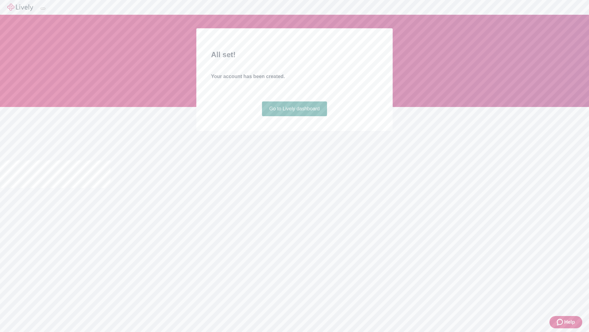 The height and width of the screenshot is (332, 589). Describe the element at coordinates (20, 7) in the screenshot. I see `img: Lively` at that location.